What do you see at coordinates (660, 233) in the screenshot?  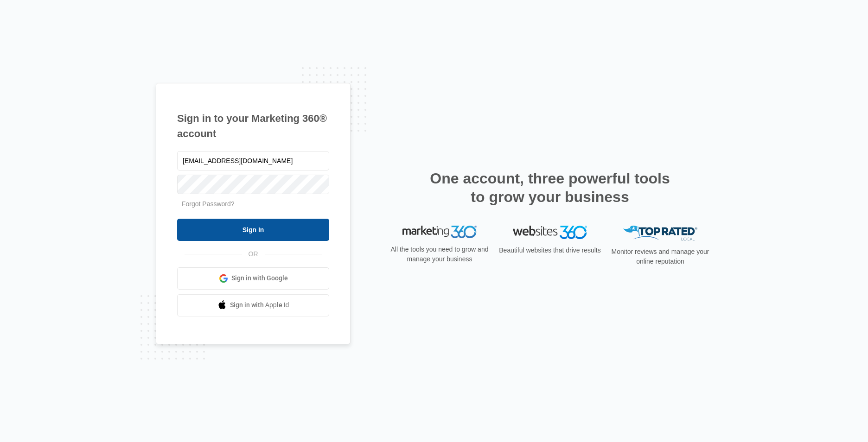 I see `img: Top Rated Local` at bounding box center [660, 233].